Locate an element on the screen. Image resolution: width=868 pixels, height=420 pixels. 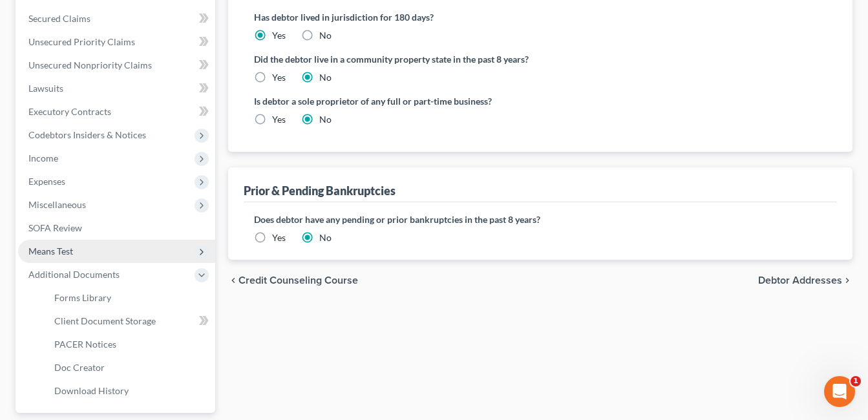
a: Executory Contracts is located at coordinates (116, 112).